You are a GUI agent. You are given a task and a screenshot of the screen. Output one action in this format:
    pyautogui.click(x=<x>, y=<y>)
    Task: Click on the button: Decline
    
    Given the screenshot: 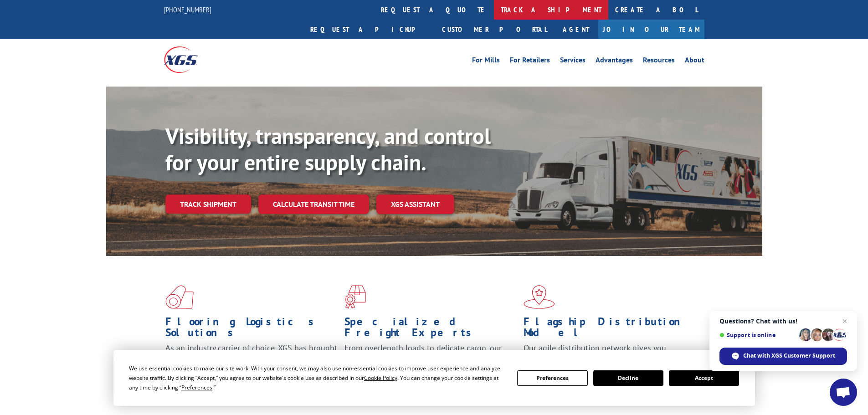 What is the action you would take?
    pyautogui.click(x=628, y=378)
    